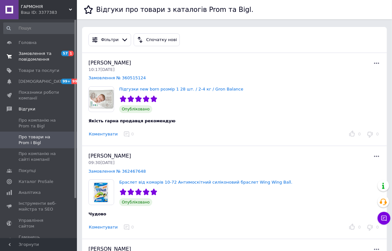  I want to click on span: Якість гарна продавця рекомендую, so click(132, 121).